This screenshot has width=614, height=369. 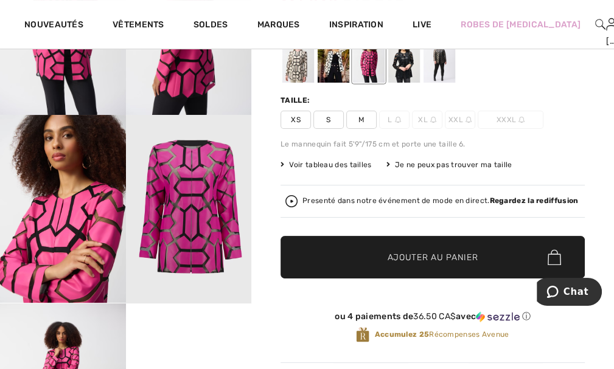 What do you see at coordinates (427, 120) in the screenshot?
I see `span: XL` at bounding box center [427, 120].